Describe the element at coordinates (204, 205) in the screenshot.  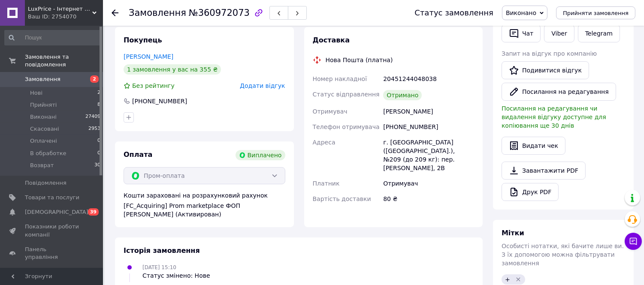
I see `div: Кошти зараховані на розрахунковий рахунок` at that location.